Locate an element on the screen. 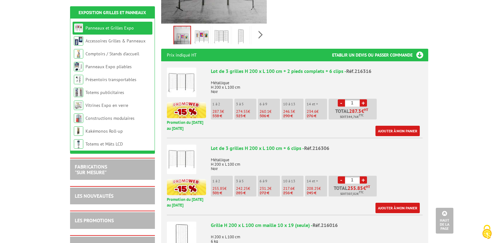  p: 276 € is located at coordinates (316, 116).